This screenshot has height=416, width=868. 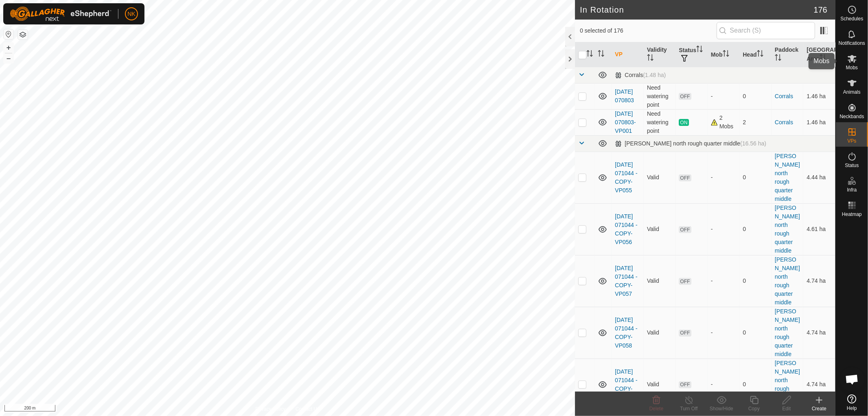 I want to click on div: Edit, so click(x=786, y=408).